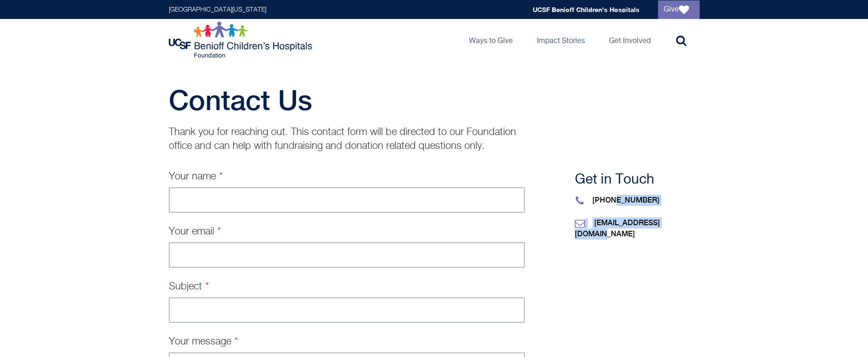 The height and width of the screenshot is (357, 868). I want to click on a: Give, so click(679, 10).